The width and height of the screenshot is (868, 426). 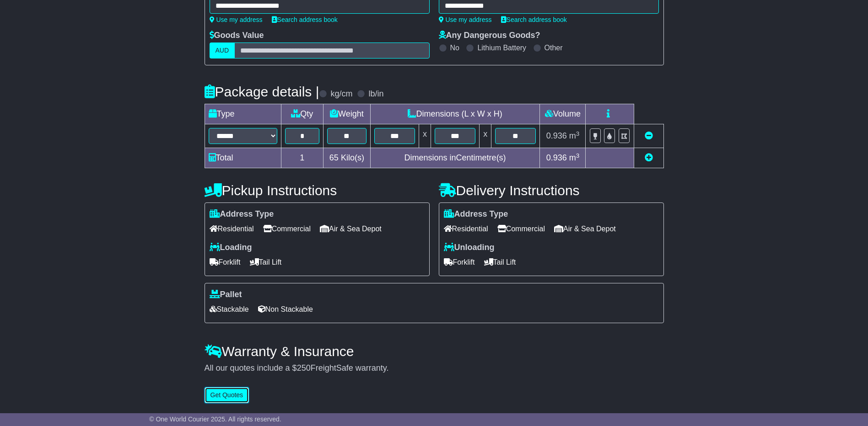 What do you see at coordinates (317, 190) in the screenshot?
I see `h4: Pickup Instructions` at bounding box center [317, 190].